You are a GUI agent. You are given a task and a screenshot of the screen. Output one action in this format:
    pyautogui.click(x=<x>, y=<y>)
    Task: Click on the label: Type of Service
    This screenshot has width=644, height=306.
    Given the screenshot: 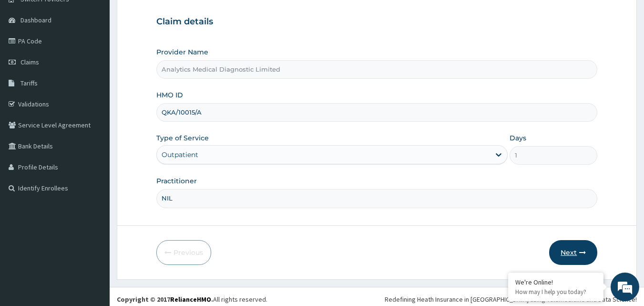 What is the action you would take?
    pyautogui.click(x=183, y=138)
    